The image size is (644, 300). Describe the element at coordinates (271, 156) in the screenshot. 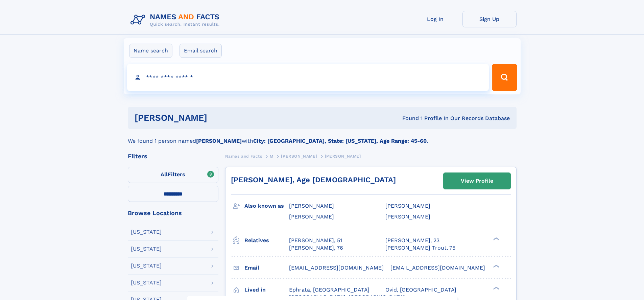

I see `span: M` at that location.